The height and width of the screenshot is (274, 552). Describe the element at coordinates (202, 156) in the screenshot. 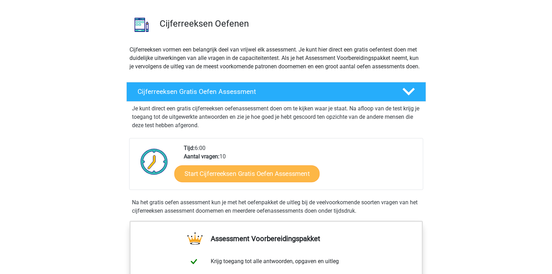

I see `b: Aantal vragen:` at that location.